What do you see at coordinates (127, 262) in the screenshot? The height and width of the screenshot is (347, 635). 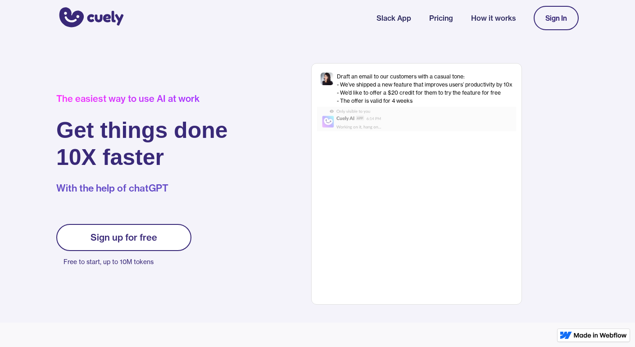 I see `p: Free to start, up to 10M tokens` at bounding box center [127, 262].